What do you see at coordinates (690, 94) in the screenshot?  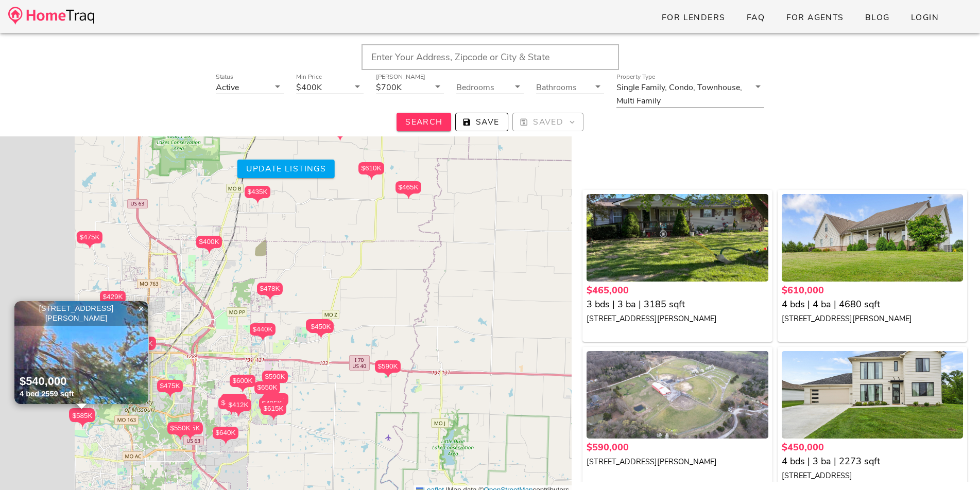 I see `div: Property TypeSingle Family,Condo,Townhouse,Multi Family` at bounding box center [690, 94].